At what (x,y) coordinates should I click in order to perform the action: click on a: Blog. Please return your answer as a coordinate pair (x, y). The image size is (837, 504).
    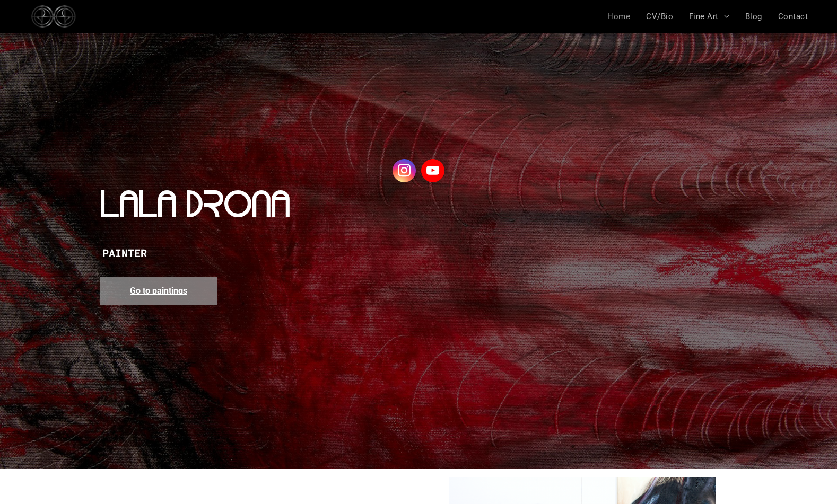
    Looking at the image, I should click on (753, 16).